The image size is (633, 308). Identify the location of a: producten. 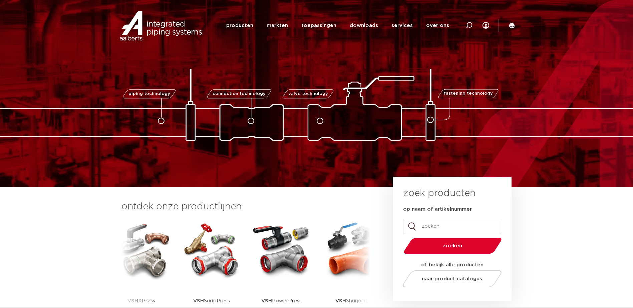
(240, 25).